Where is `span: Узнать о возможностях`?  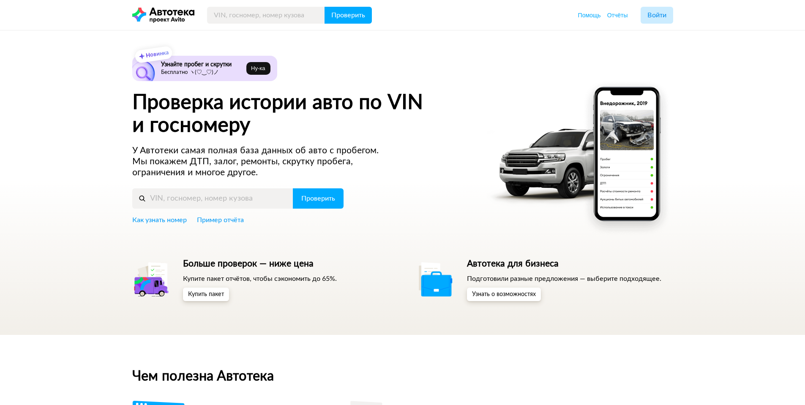 span: Узнать о возможностях is located at coordinates (504, 295).